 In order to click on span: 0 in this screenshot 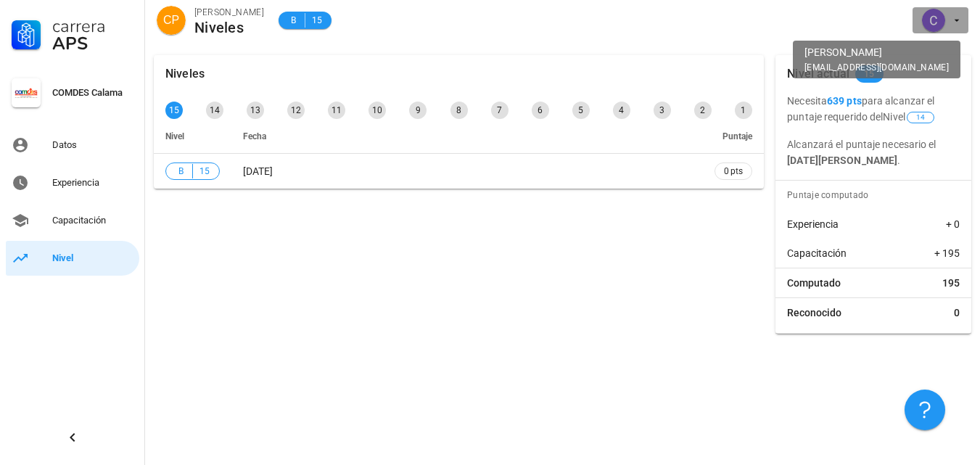, I will do `click(956, 313)`.